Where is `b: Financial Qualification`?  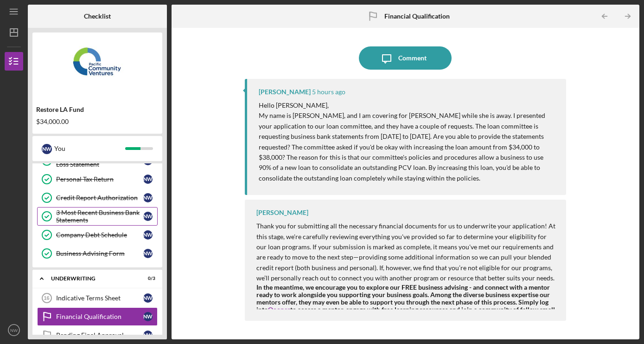
b: Financial Qualification is located at coordinates (417, 16).